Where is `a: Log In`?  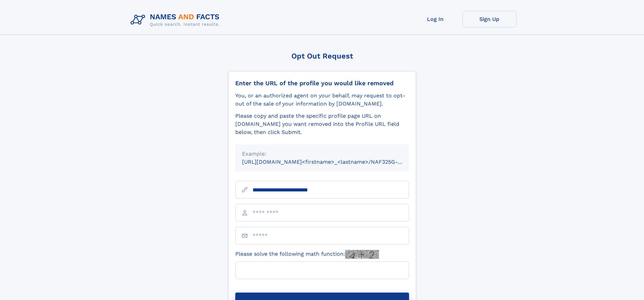
a: Log In is located at coordinates (435, 19).